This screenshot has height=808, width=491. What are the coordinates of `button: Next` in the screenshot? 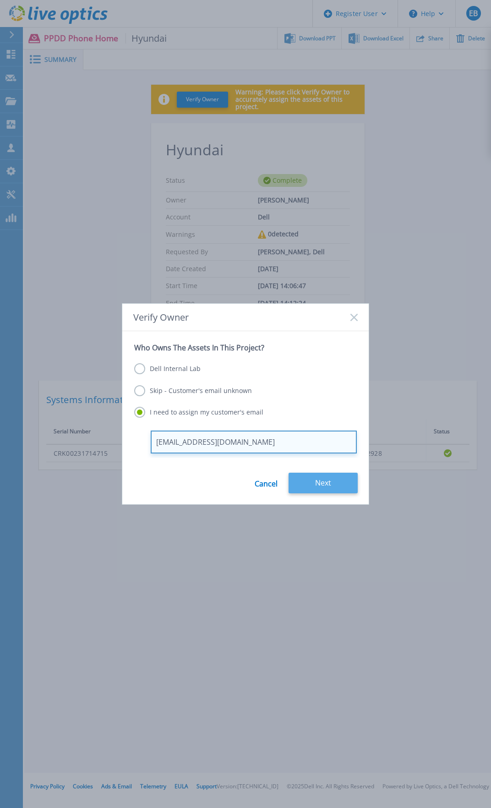 It's located at (323, 483).